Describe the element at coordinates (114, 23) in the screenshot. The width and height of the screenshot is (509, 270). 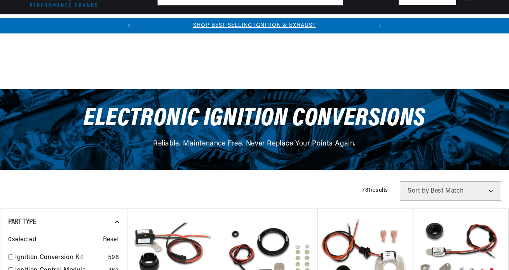
I see `summary: Coils & Distributors` at that location.